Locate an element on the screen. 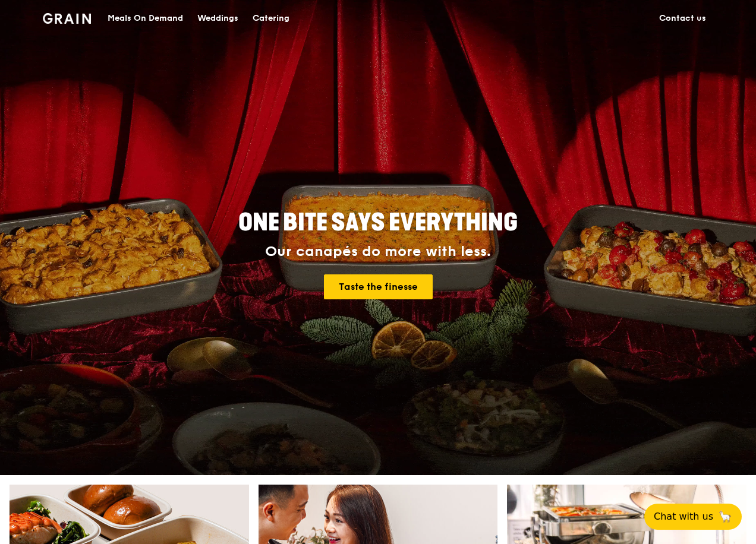 This screenshot has width=756, height=544. div: Catering is located at coordinates (271, 18).